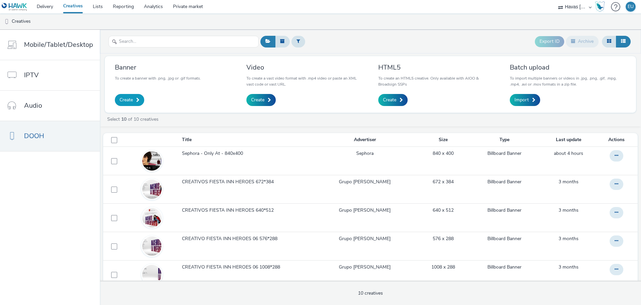  Describe the element at coordinates (443, 153) in the screenshot. I see `a: 840 x 400` at that location.